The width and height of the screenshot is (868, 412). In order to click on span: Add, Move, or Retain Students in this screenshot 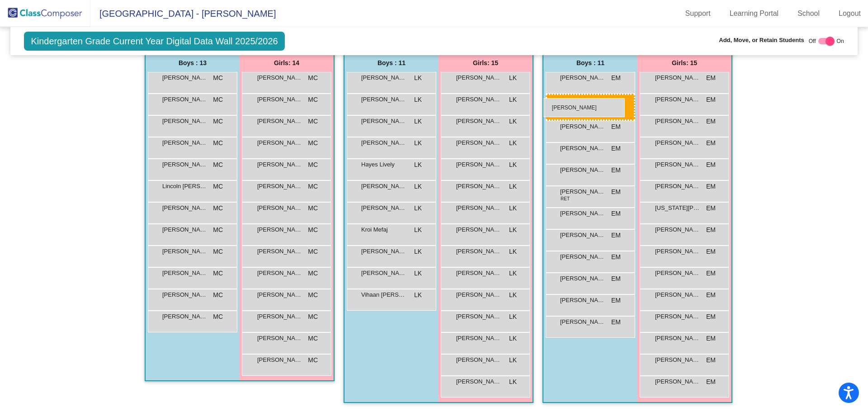, I will do `click(762, 40)`.